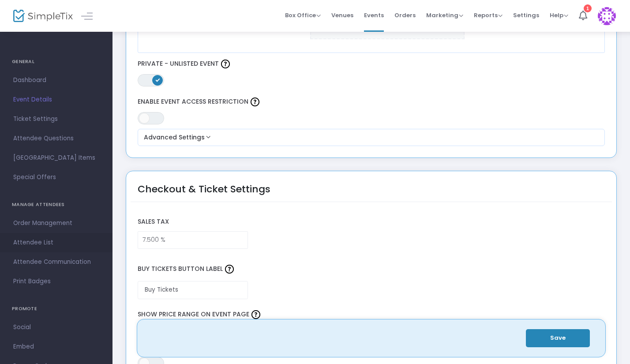  I want to click on div: 1, so click(588, 8).